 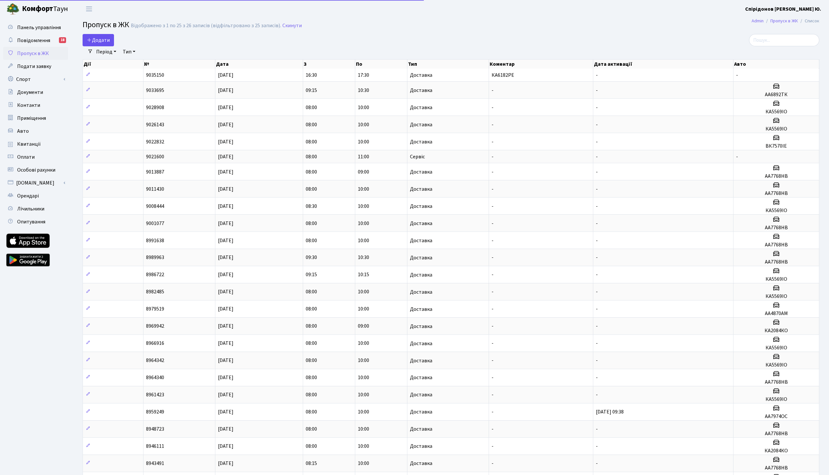 What do you see at coordinates (113, 64) in the screenshot?
I see `th: Дії` at bounding box center [113, 64].